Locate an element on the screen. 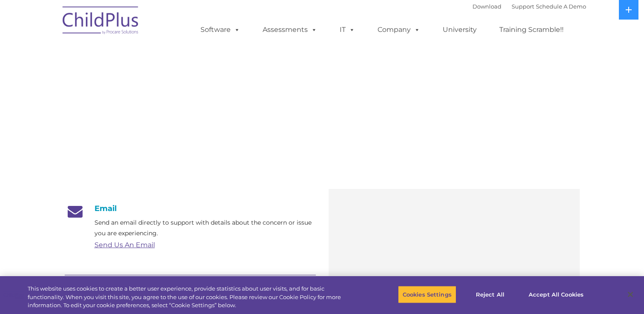 The height and width of the screenshot is (314, 644). p: Send an email directly to support with details about the concern or issue you are experiencing. is located at coordinates (205, 228).